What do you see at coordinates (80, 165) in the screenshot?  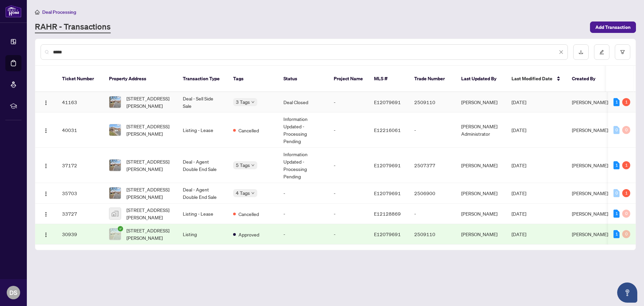 I see `td: 37172` at bounding box center [80, 165].